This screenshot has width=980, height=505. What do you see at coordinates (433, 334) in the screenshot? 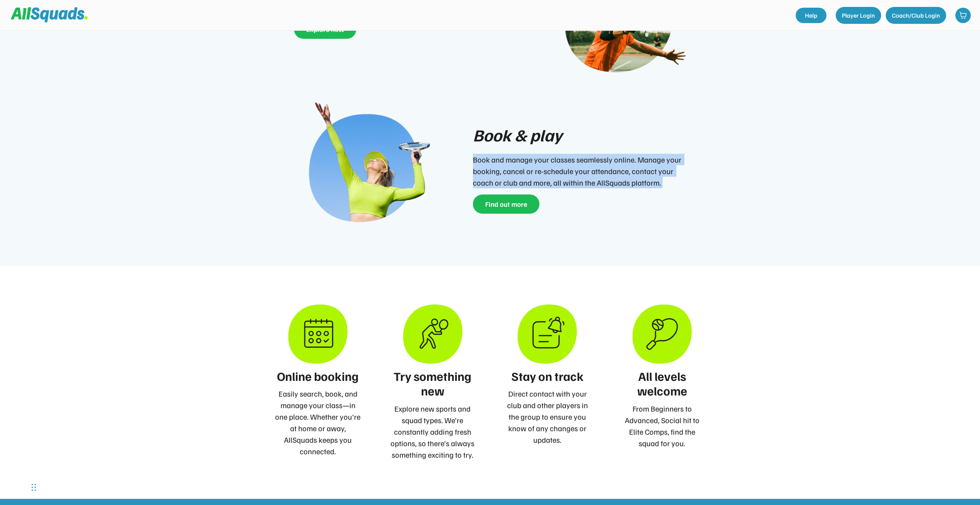
I see `img: try%20something%20new.svg` at bounding box center [433, 334].